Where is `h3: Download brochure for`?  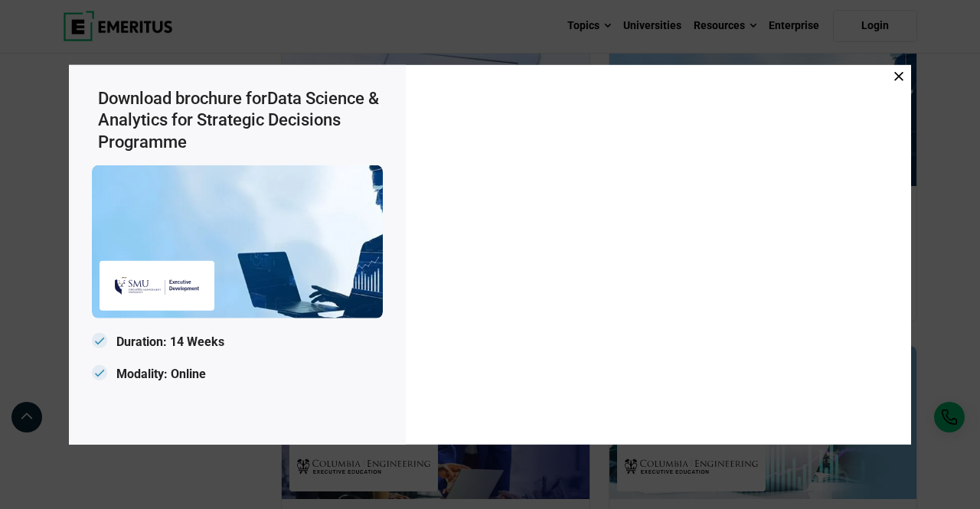
h3: Download brochure for is located at coordinates (241, 120).